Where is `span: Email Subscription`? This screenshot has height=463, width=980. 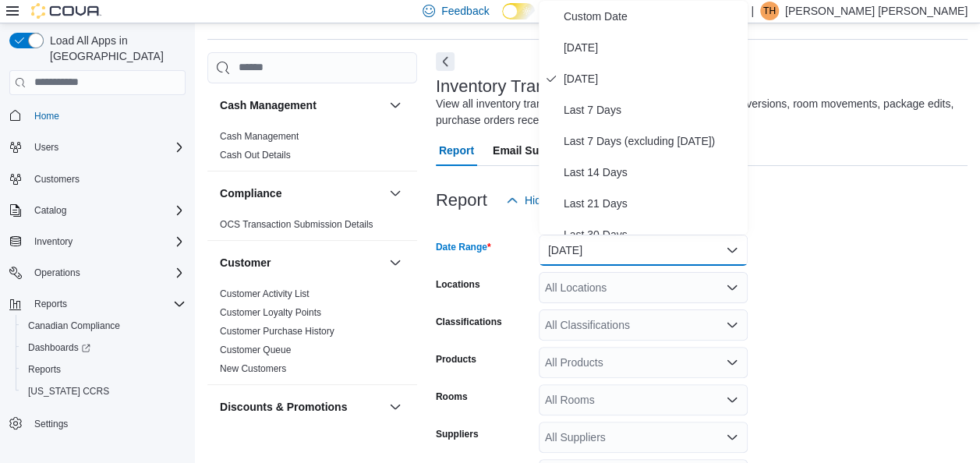 span: Email Subscription is located at coordinates (542, 151).